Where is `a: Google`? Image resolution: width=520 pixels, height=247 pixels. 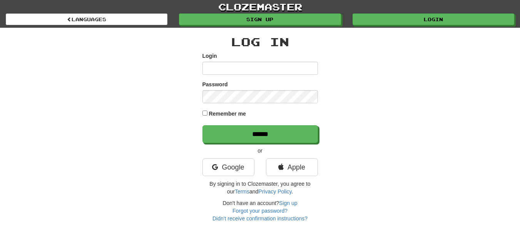
a: Google is located at coordinates (228, 167).